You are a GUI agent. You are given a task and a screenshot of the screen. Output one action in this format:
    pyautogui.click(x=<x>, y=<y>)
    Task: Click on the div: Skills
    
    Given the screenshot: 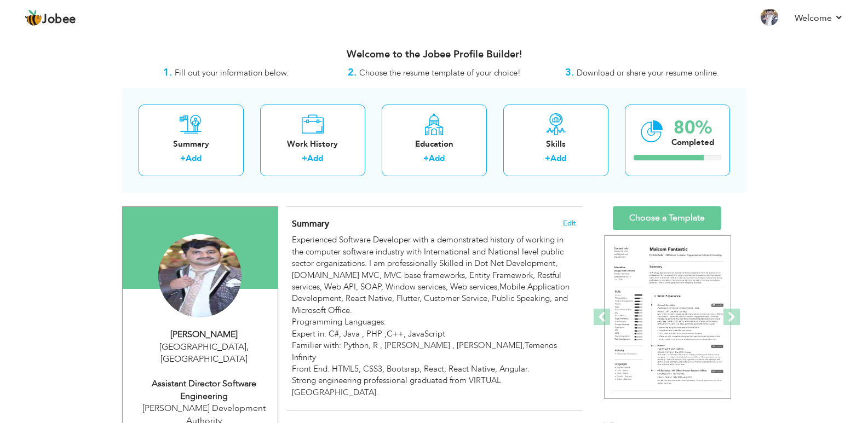 What is the action you would take?
    pyautogui.click(x=556, y=144)
    